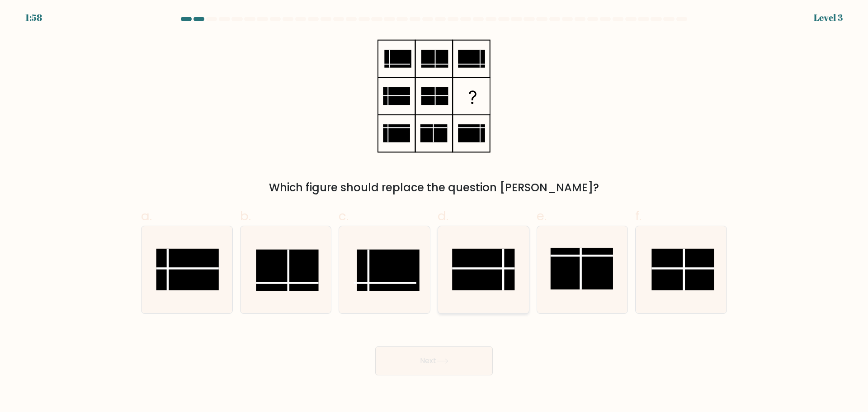 The width and height of the screenshot is (868, 412). What do you see at coordinates (246, 216) in the screenshot?
I see `span: b.` at bounding box center [246, 216].